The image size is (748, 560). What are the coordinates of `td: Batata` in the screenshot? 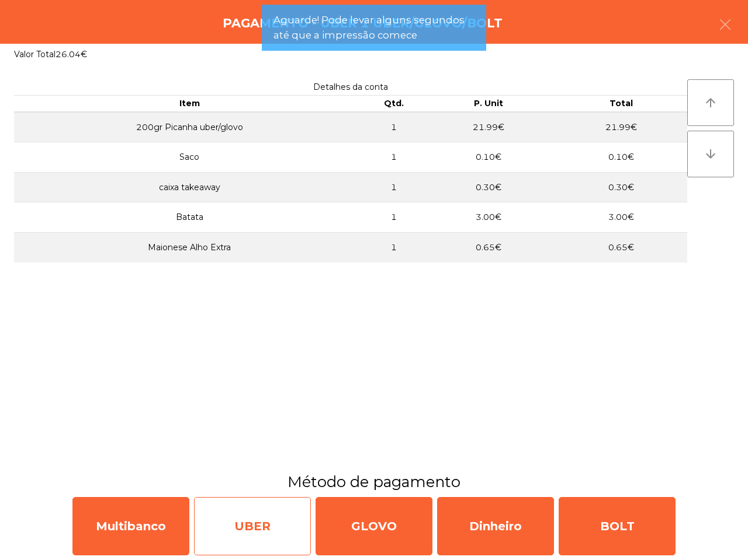 It's located at (190, 217).